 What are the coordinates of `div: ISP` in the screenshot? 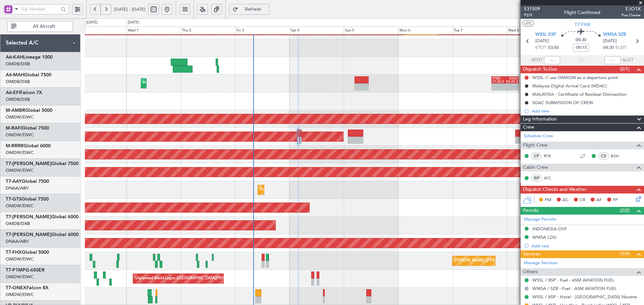 It's located at (536, 178).